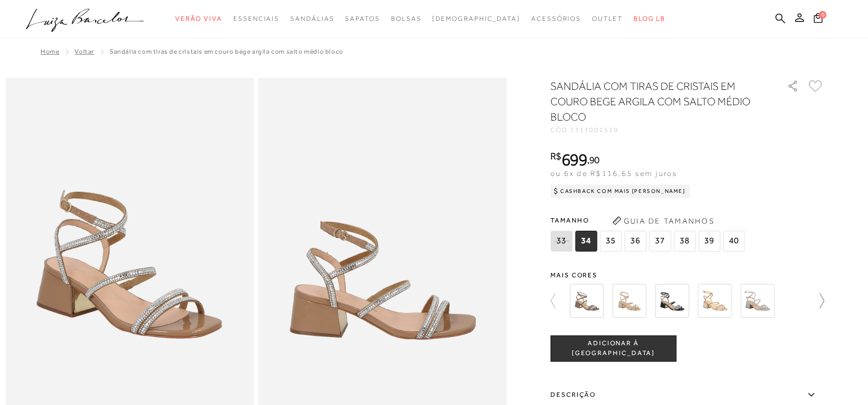 Image resolution: width=868 pixels, height=405 pixels. I want to click on button: Guia de Tamanhos, so click(663, 220).